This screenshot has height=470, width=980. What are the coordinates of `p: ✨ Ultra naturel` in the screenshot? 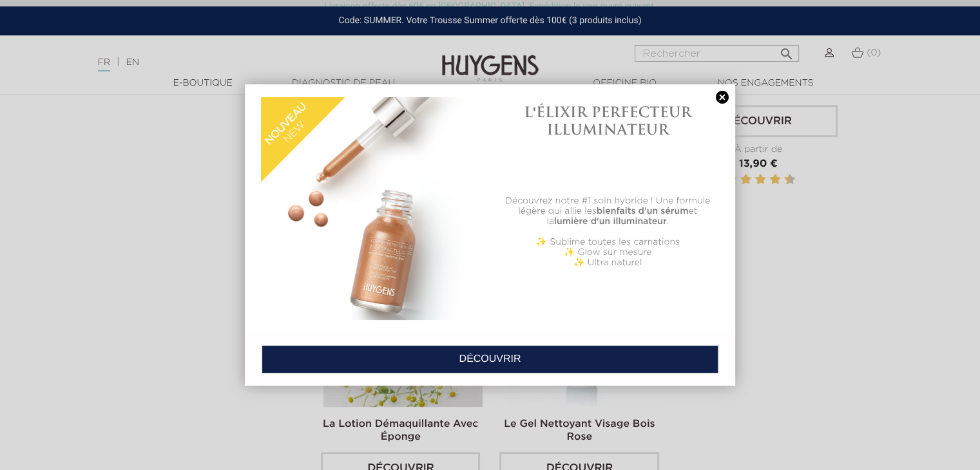 It's located at (607, 263).